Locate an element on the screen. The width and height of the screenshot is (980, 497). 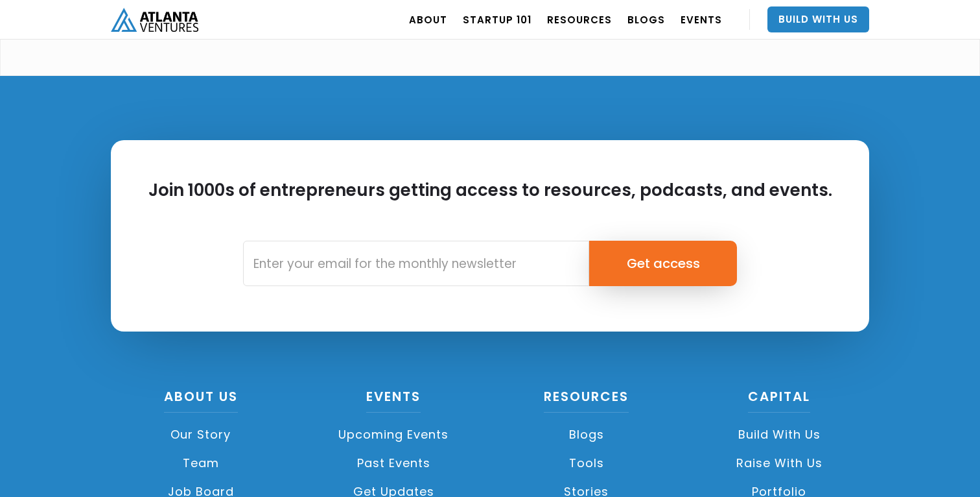
a: EVENTS is located at coordinates (702, 19).